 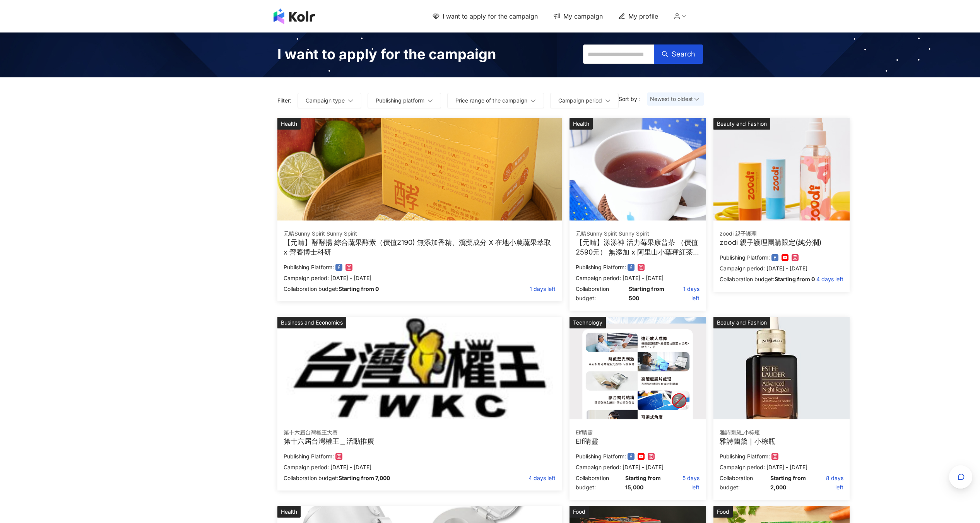 What do you see at coordinates (650, 483) in the screenshot?
I see `p: Starting from 15,000` at bounding box center [650, 483].